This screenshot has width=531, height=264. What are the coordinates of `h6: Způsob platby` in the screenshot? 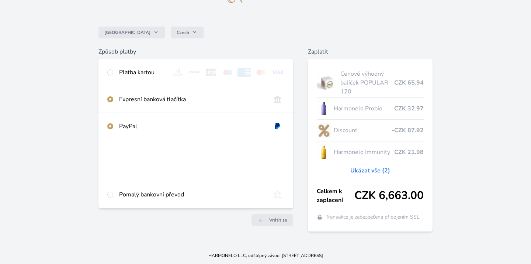 It's located at (196, 52).